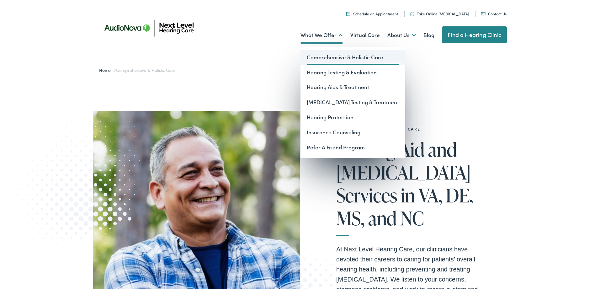 Image resolution: width=595 pixels, height=290 pixels. Describe the element at coordinates (353, 146) in the screenshot. I see `a: Refer A Friend Program` at that location.